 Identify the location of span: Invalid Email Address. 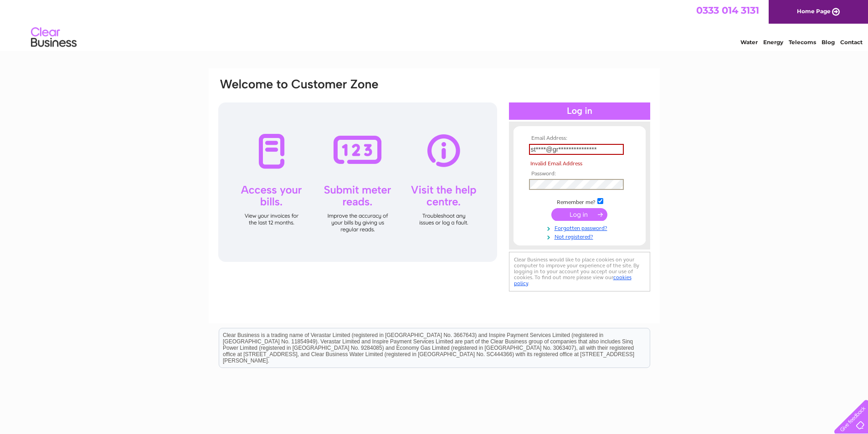
(556, 164).